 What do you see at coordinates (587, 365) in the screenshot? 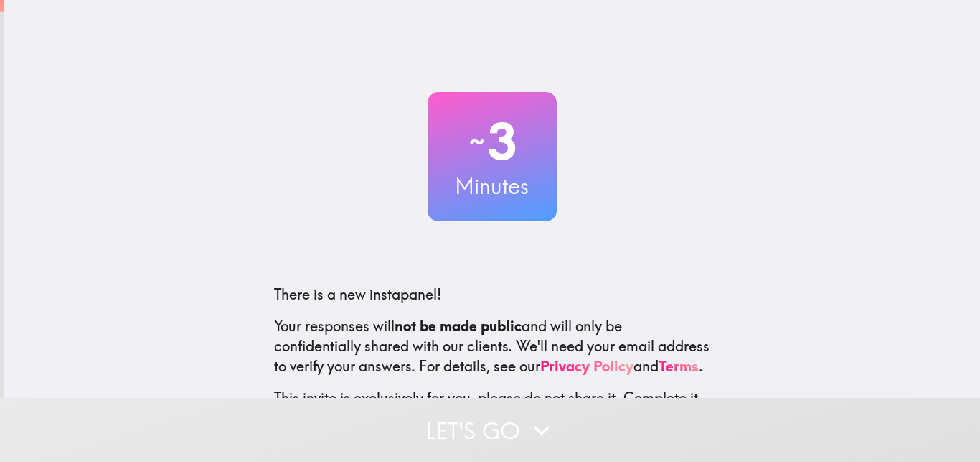
I see `a: Privacy Policy` at bounding box center [587, 365].